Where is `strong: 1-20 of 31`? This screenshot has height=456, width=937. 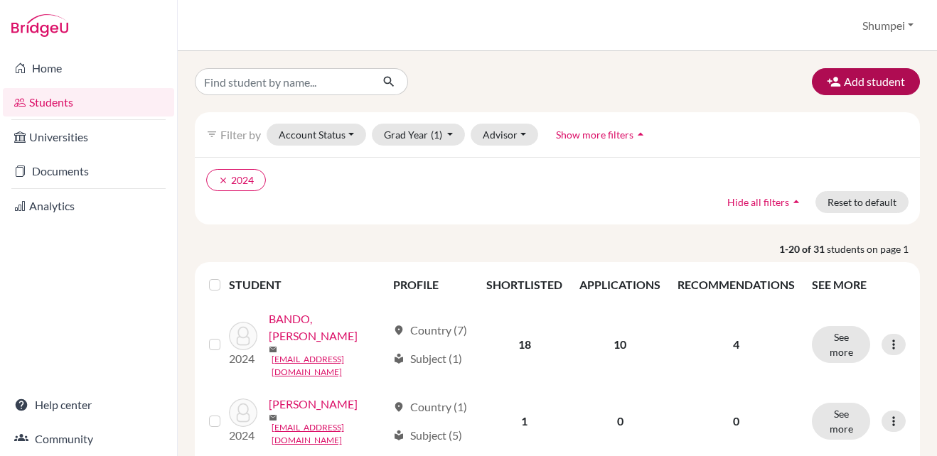 strong: 1-20 of 31 is located at coordinates (803, 249).